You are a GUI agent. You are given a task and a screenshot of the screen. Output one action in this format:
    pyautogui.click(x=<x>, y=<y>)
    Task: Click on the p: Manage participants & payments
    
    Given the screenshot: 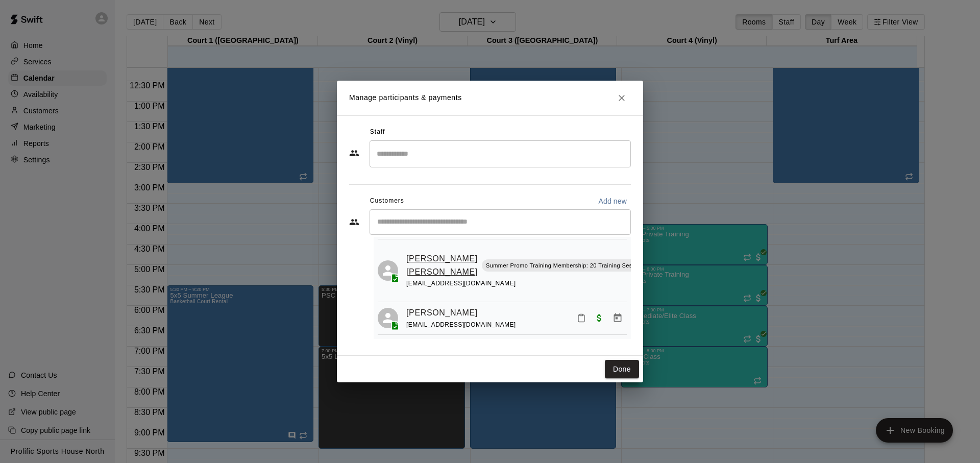 What is the action you would take?
    pyautogui.click(x=405, y=97)
    